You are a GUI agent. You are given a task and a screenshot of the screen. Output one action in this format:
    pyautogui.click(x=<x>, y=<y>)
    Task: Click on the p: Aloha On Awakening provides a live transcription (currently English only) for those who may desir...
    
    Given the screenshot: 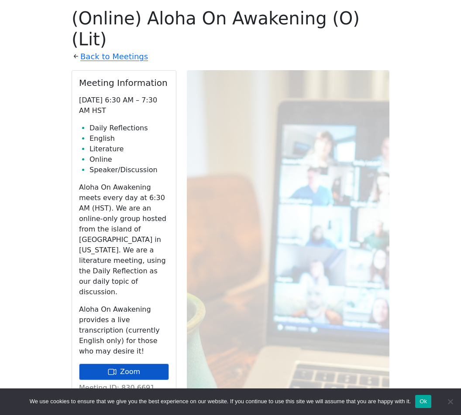 What is the action you would take?
    pyautogui.click(x=124, y=331)
    